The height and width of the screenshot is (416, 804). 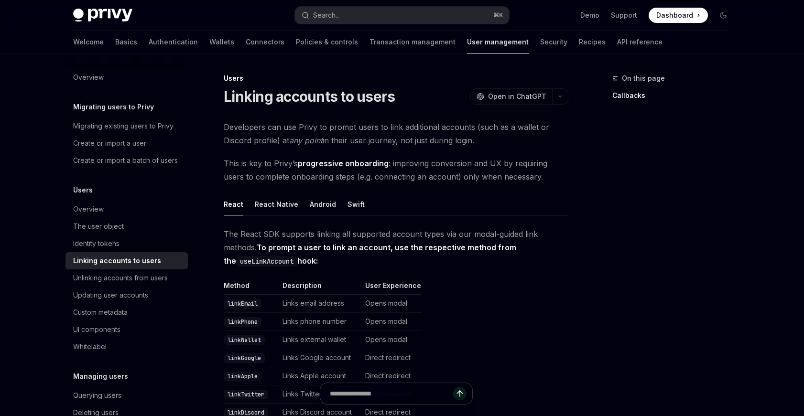 What do you see at coordinates (396, 248) in the screenshot?
I see `span: The React SDK supports linking all supported account types via our modal-guided link methods.` at bounding box center [396, 248].